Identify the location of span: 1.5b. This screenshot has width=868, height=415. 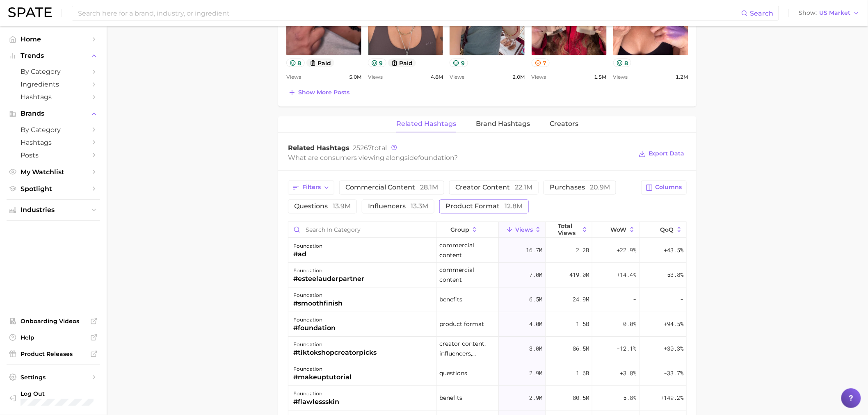
(583, 324).